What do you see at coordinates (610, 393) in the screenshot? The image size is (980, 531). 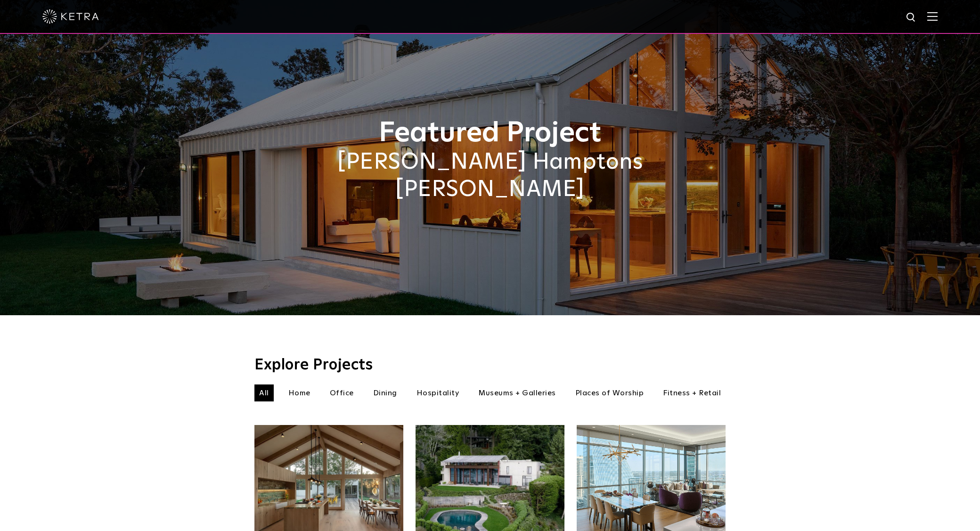 I see `li: Places of Worship` at bounding box center [610, 393].